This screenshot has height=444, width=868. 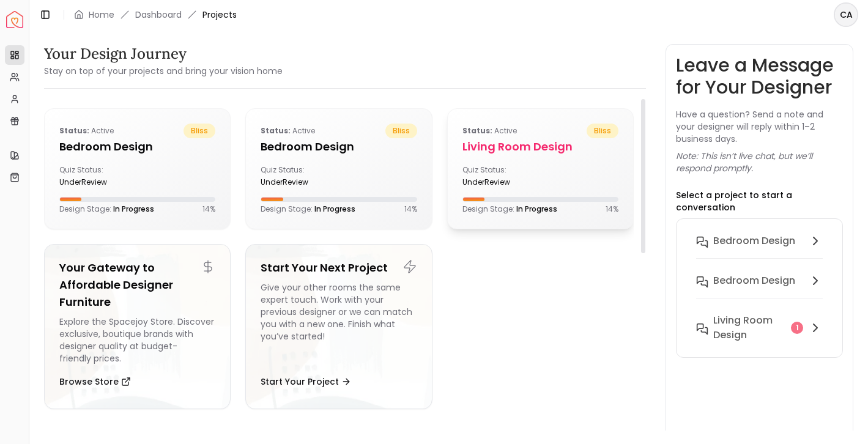 What do you see at coordinates (163, 71) in the screenshot?
I see `small: Stay on top of your projects and bring your vision home` at bounding box center [163, 71].